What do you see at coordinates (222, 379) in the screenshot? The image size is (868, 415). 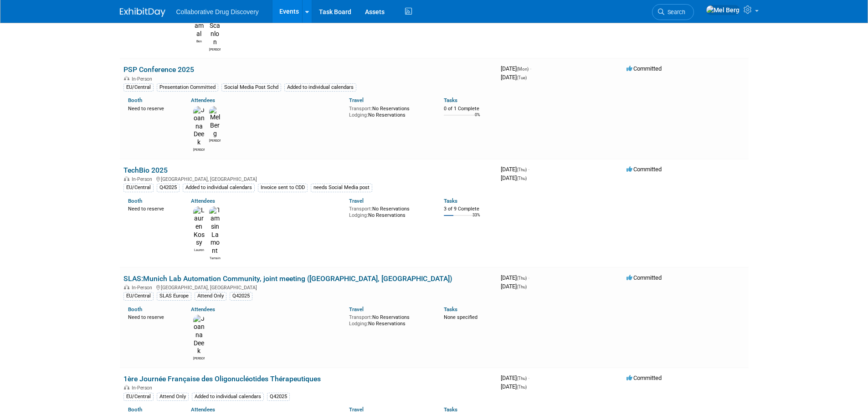 I see `a: 1ère Journée Française des Oligonucléotides Thérapeutiques` at bounding box center [222, 379].